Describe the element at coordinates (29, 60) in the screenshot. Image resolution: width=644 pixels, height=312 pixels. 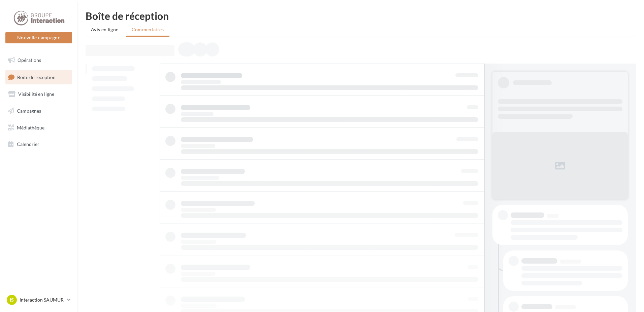
I see `span: Opérations` at that location.